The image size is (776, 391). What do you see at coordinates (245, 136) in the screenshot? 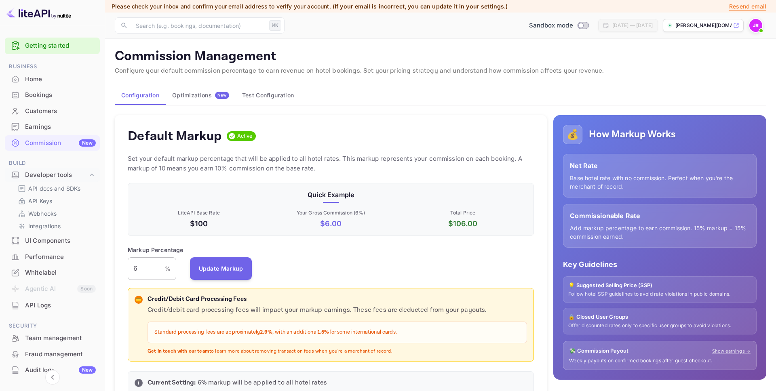
I see `span: Active` at bounding box center [245, 136].